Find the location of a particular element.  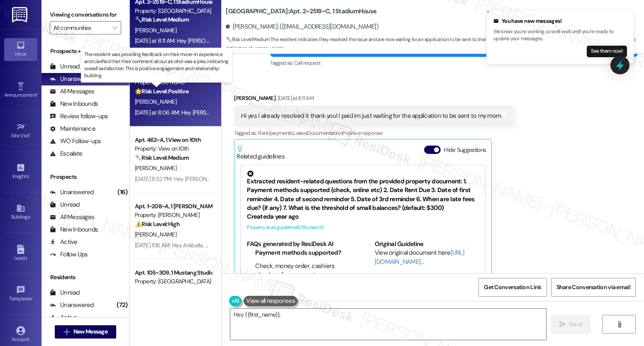

span: Share Conversation via email is located at coordinates (593, 287).